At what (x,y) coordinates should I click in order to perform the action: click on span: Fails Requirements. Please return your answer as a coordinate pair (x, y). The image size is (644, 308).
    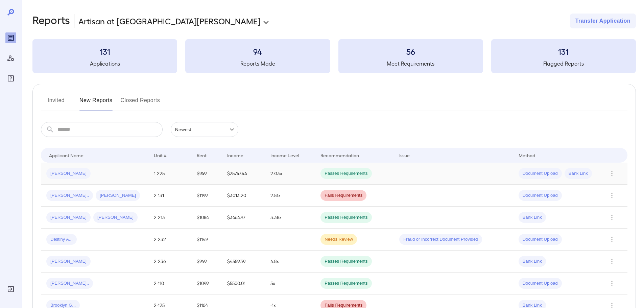
    Looking at the image, I should click on (343, 195).